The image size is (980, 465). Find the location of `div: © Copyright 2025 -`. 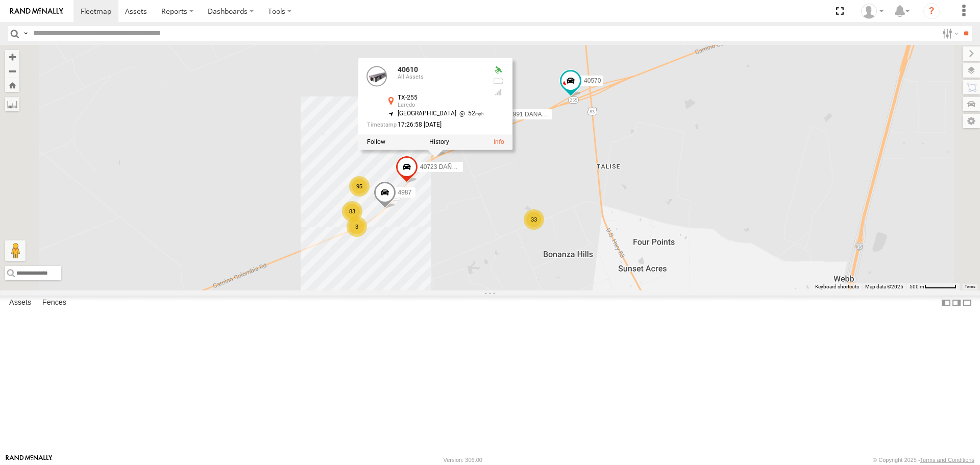

div: © Copyright 2025 - is located at coordinates (923, 460).